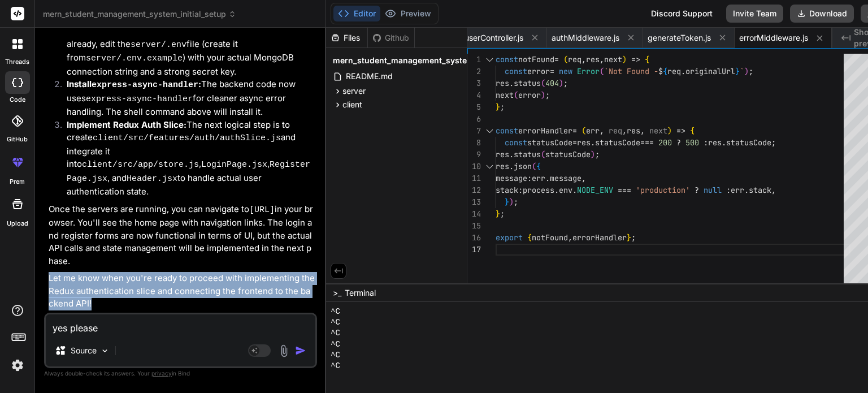 This screenshot has width=868, height=393. Describe the element at coordinates (566, 71) in the screenshot. I see `span: new` at that location.